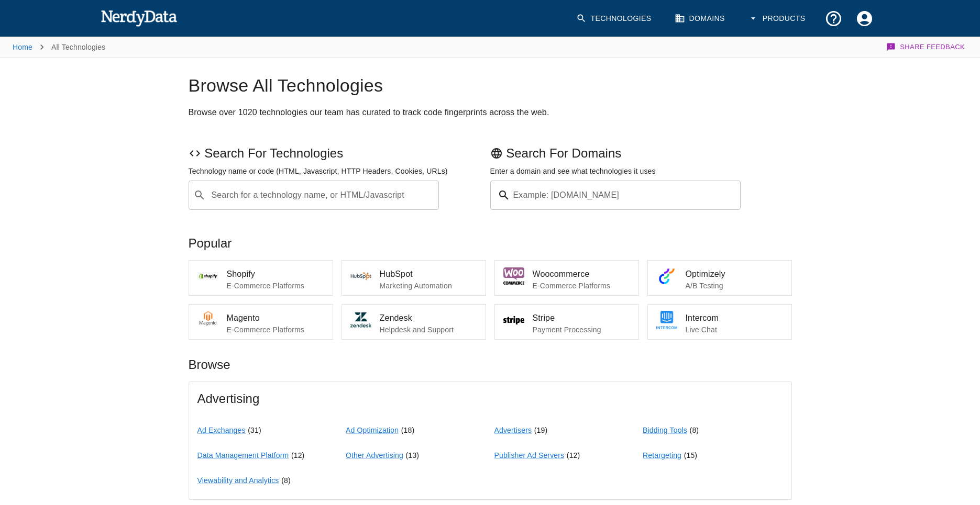 Image resolution: width=980 pixels, height=505 pixels. I want to click on a: MagentoE-Commerce Platforms, so click(261, 322).